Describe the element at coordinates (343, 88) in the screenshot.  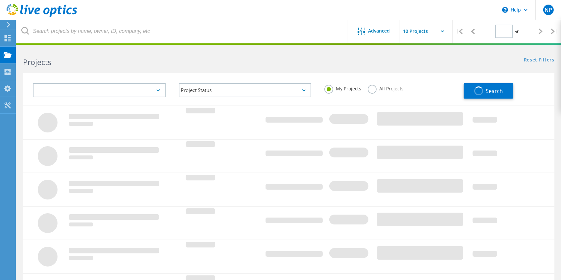
I see `label: My Projects` at that location.